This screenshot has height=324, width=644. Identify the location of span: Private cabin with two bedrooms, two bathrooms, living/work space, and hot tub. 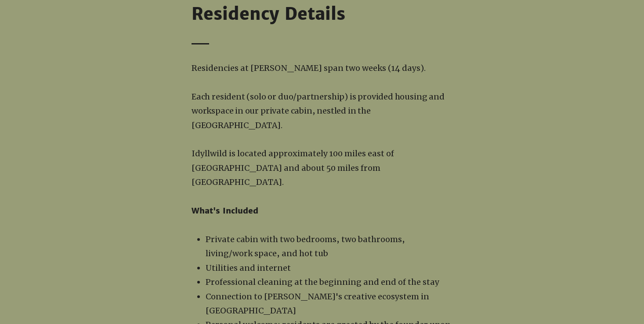
(306, 246).